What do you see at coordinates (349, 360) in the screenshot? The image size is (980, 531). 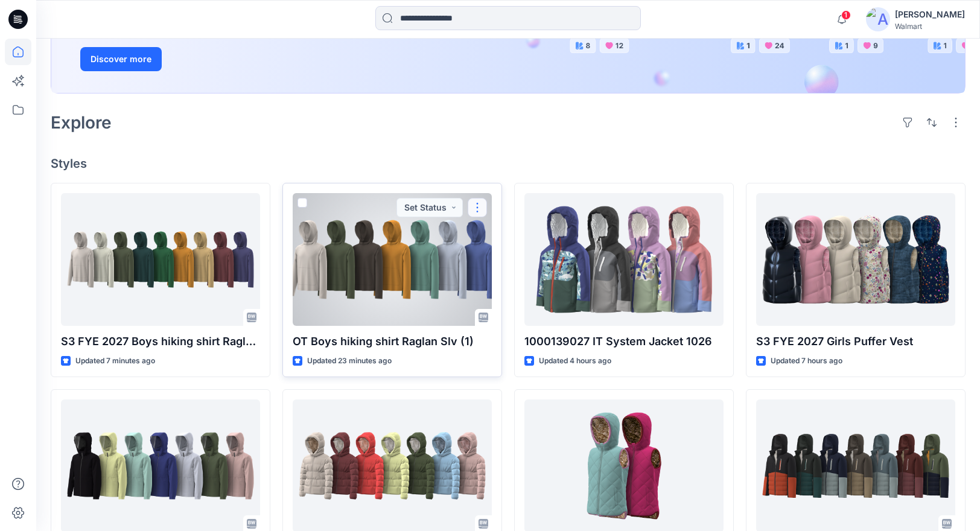 I see `p: Updated 23 minutes ago` at bounding box center [349, 360].